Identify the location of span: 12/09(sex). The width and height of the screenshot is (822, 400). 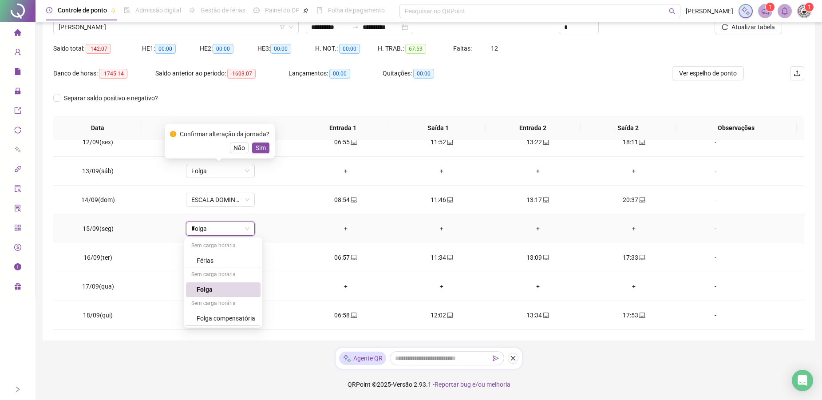
(98, 142).